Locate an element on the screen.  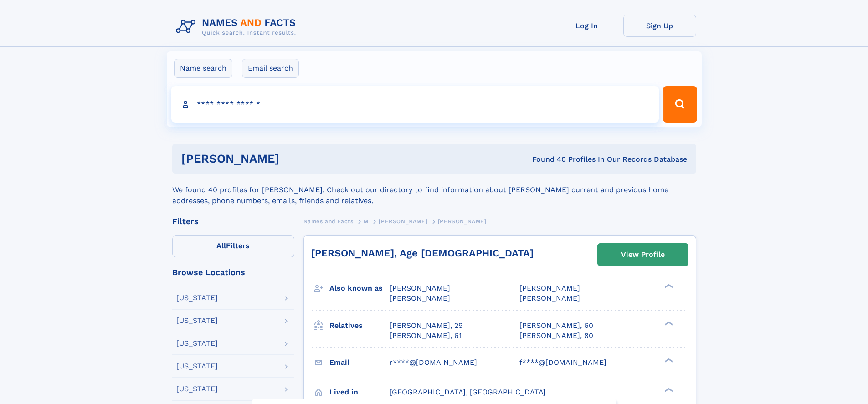
h3: Email is located at coordinates (359, 363).